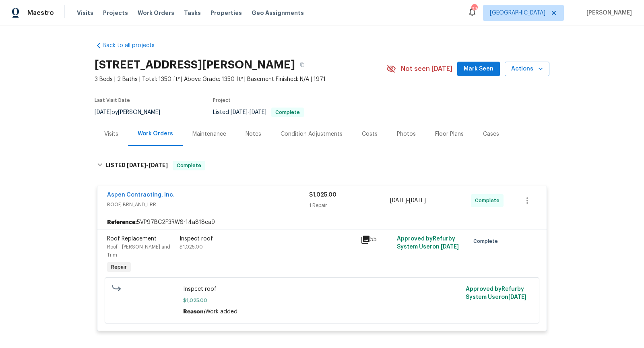 This screenshot has width=644, height=348. What do you see at coordinates (370, 134) in the screenshot?
I see `div: Costs` at bounding box center [370, 134].